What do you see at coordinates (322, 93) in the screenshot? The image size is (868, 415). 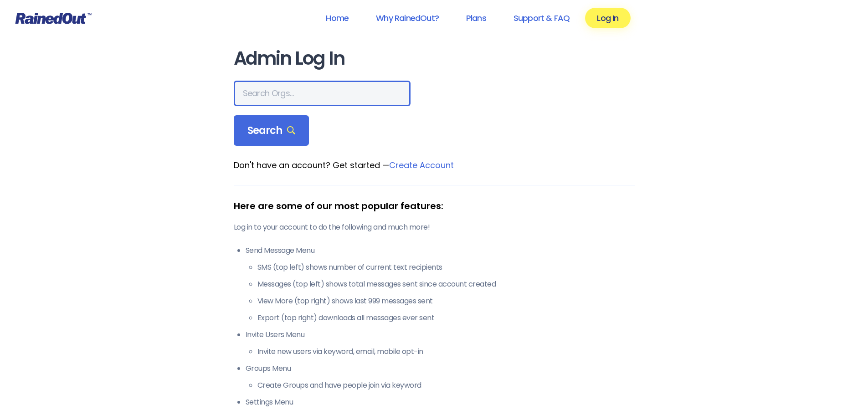 I see `input: Search Orgs…` at bounding box center [322, 93].